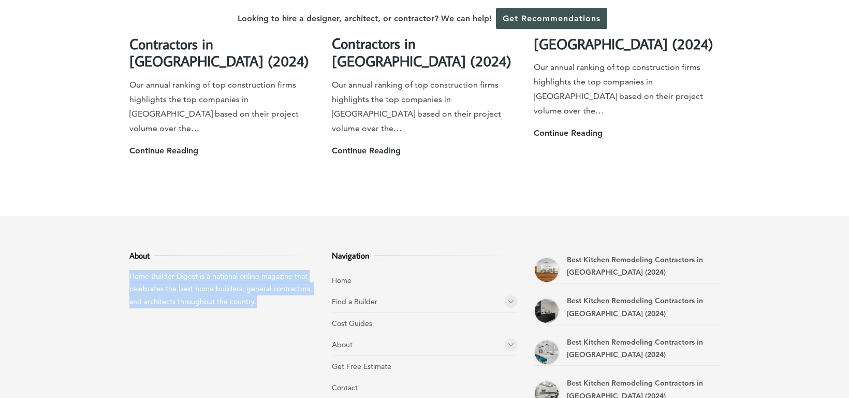 The image size is (849, 398). Describe the element at coordinates (222, 289) in the screenshot. I see `p: Home Builder Digest is a national online magazine that celebrates the best home builders, general...` at that location.